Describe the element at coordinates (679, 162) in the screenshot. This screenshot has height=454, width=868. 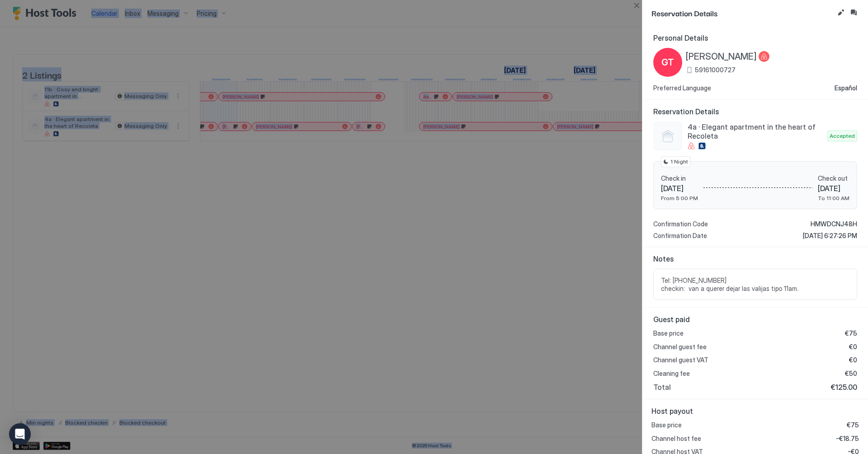
I see `span: 1 Night` at that location.